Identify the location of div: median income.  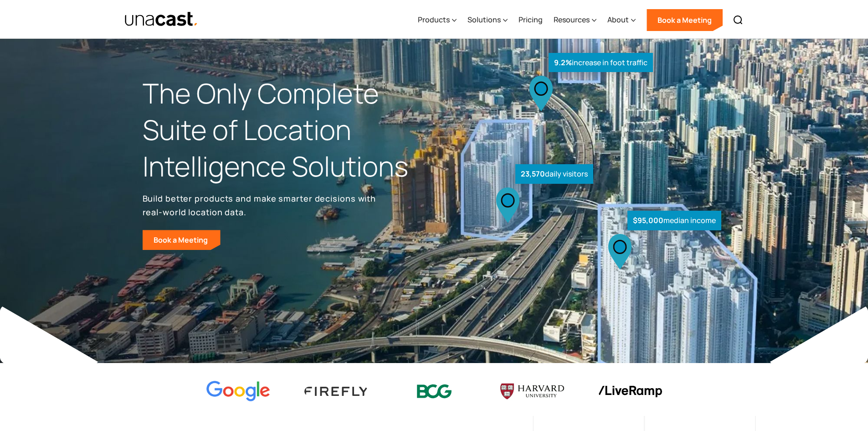
(674, 220).